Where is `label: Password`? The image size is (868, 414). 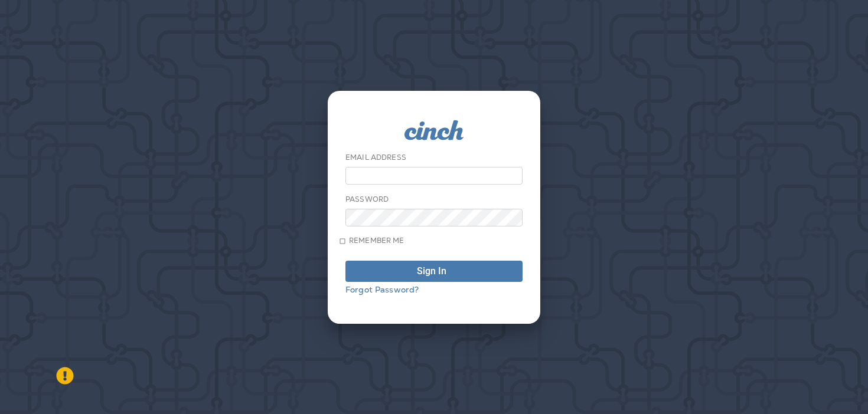 label: Password is located at coordinates (367, 200).